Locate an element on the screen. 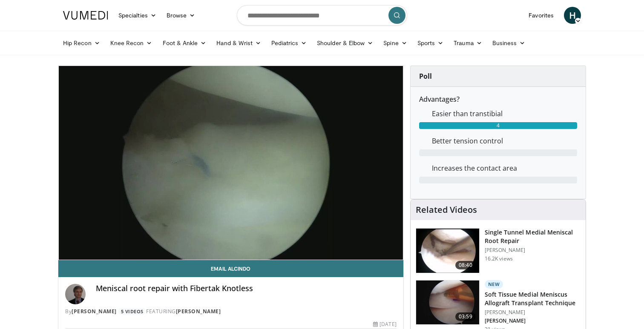 Image resolution: width=644 pixels, height=329 pixels. div: 4 is located at coordinates (498, 126).